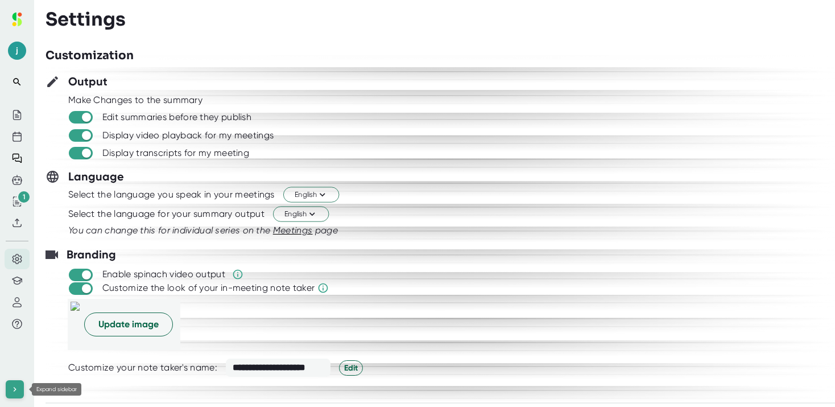 Image resolution: width=835 pixels, height=407 pixels. Describe the element at coordinates (129, 324) in the screenshot. I see `button: Update image` at that location.